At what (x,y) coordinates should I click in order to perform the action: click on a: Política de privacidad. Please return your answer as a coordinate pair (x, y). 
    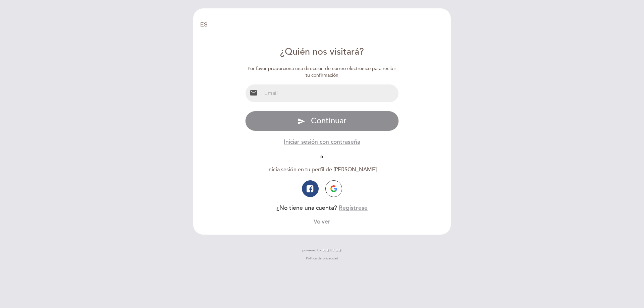
    Looking at the image, I should click on (322, 258).